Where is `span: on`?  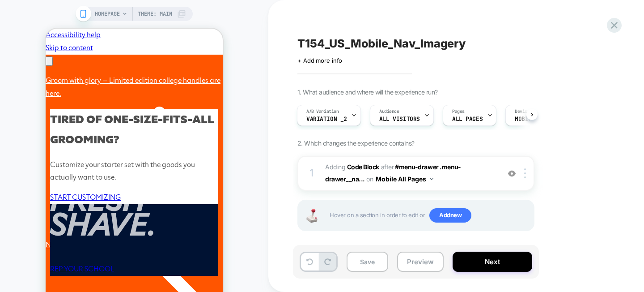
span: on is located at coordinates (370, 178).